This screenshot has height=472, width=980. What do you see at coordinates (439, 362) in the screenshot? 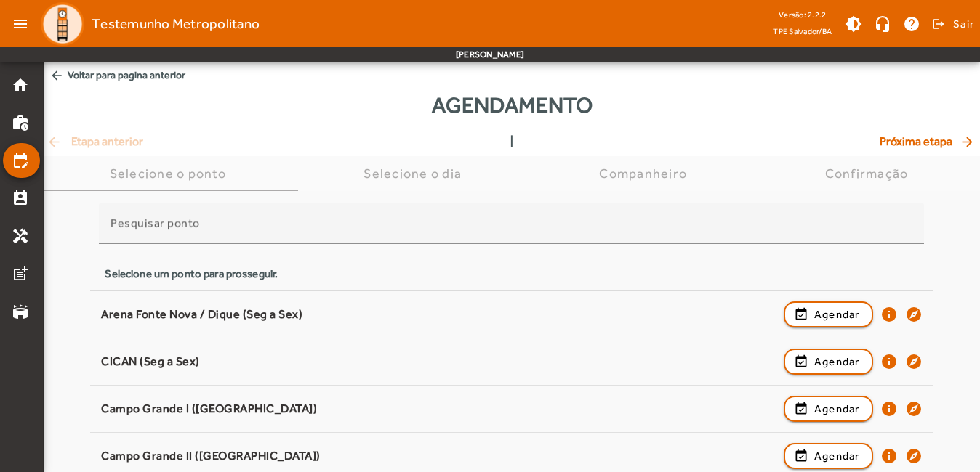
I see `div: CICAN (Seg a Sex)` at bounding box center [439, 362].